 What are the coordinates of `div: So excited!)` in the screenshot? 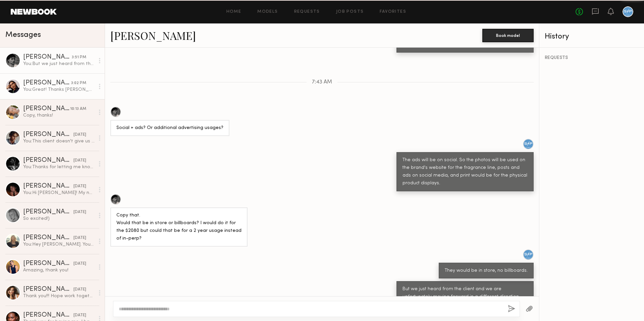 It's located at (59, 218).